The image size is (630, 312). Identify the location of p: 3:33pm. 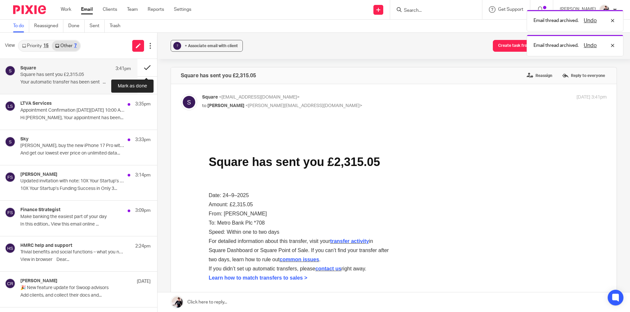
(143, 140).